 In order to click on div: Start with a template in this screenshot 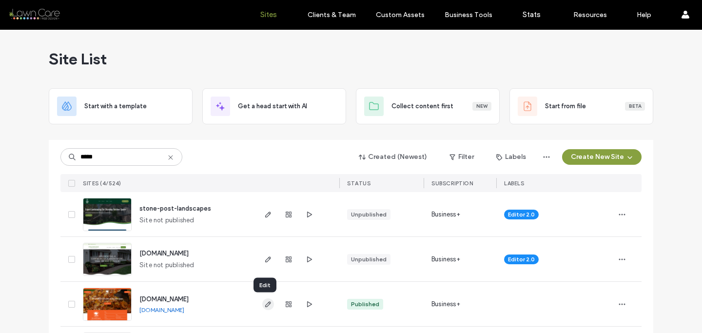, I will do `click(120, 106)`.